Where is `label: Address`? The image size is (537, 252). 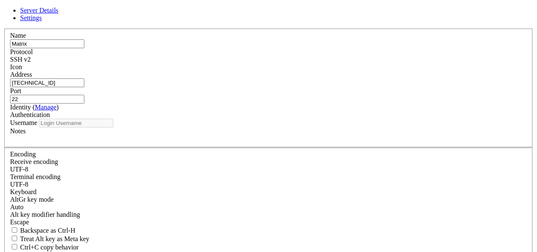
label: Address is located at coordinates (21, 74).